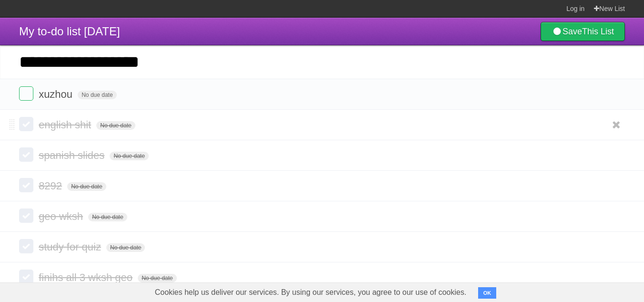 The width and height of the screenshot is (644, 302). I want to click on span: english shit, so click(66, 125).